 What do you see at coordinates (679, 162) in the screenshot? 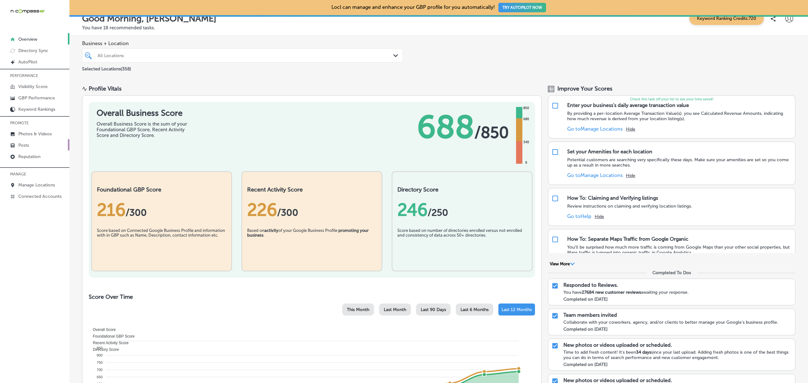
I see `p: Potential customers are searching very specifically these days. Make sure your amenities are set ...` at bounding box center [679, 162].